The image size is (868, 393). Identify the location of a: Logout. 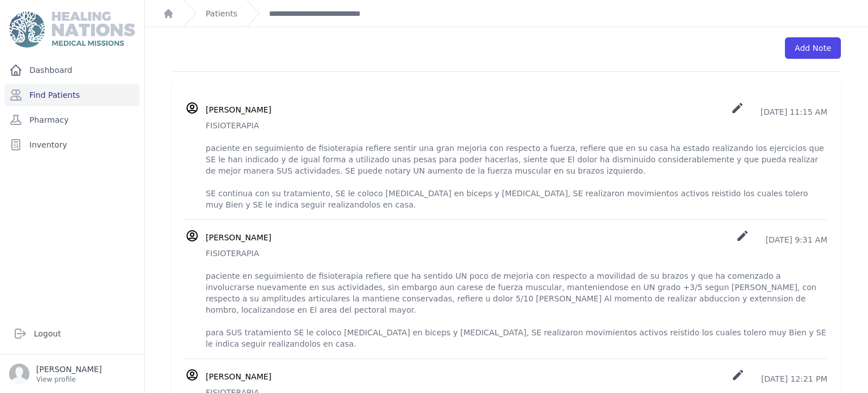
(72, 333).